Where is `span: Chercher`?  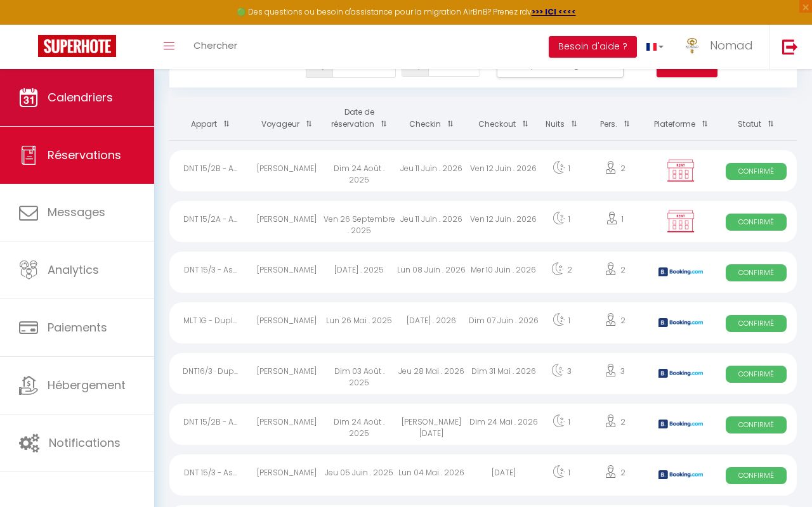
span: Chercher is located at coordinates (215, 45).